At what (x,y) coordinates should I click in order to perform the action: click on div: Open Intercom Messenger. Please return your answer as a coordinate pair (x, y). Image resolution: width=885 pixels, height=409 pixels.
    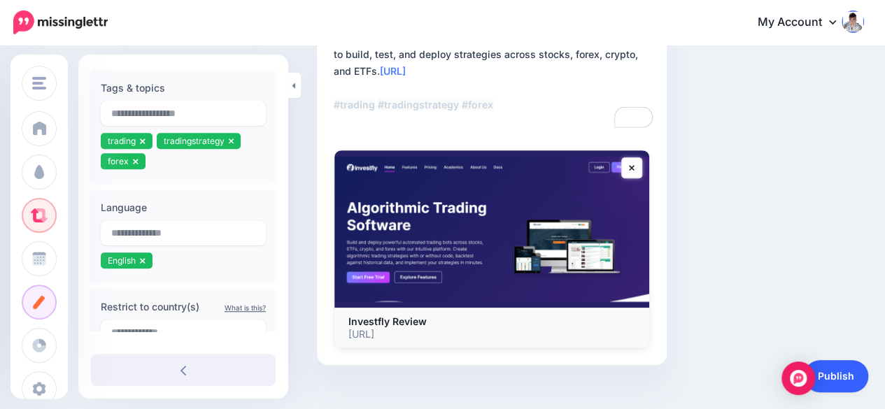
    Looking at the image, I should click on (798, 379).